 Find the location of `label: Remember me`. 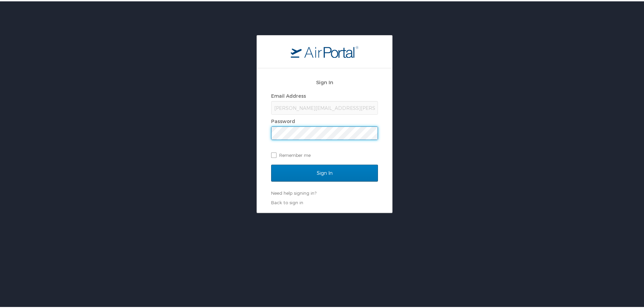

label: Remember me is located at coordinates (325, 154).